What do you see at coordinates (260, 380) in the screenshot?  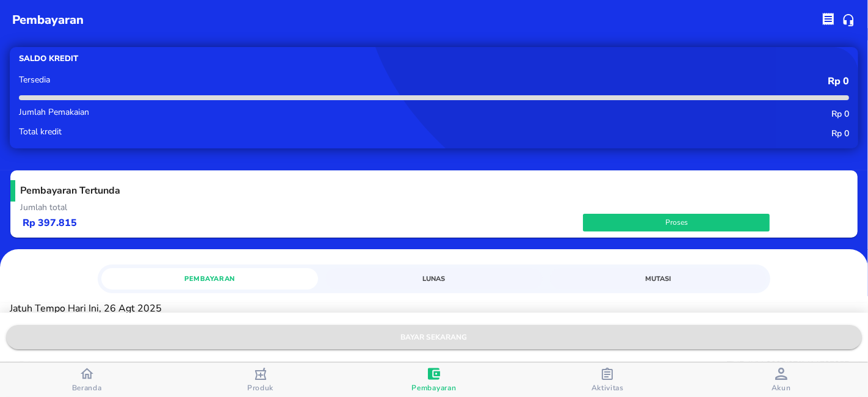 I see `button: Produk` at bounding box center [260, 380].